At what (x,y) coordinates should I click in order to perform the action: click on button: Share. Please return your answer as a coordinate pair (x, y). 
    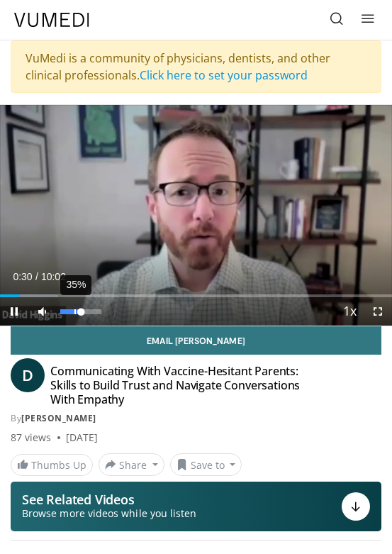
    Looking at the image, I should click on (131, 465).